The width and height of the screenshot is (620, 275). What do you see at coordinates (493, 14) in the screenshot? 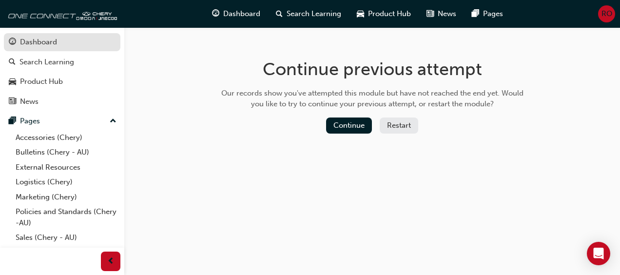
I see `span: Pages` at bounding box center [493, 14].